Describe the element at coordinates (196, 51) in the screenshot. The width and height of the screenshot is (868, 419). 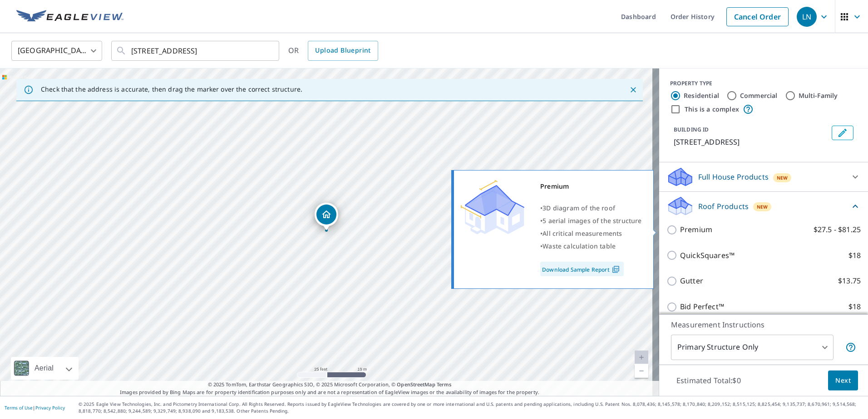
I see `input: Search by address or latitude-longitude` at that location.